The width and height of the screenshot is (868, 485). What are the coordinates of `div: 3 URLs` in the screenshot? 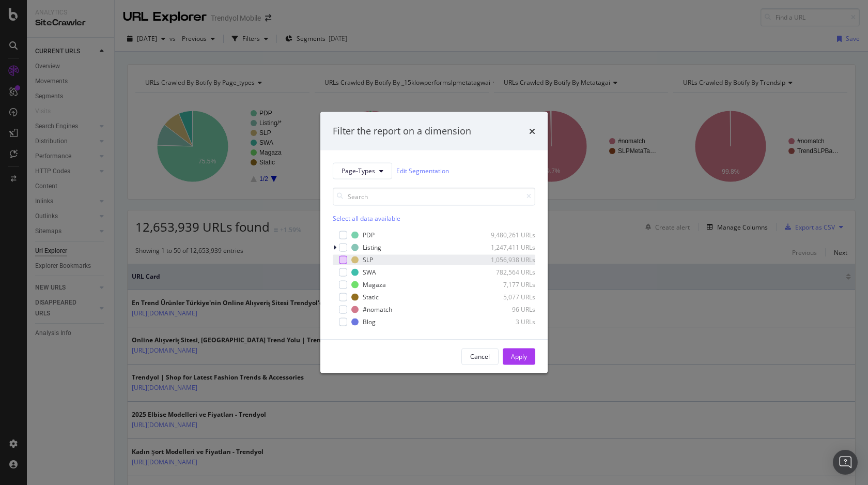 It's located at (510, 322).